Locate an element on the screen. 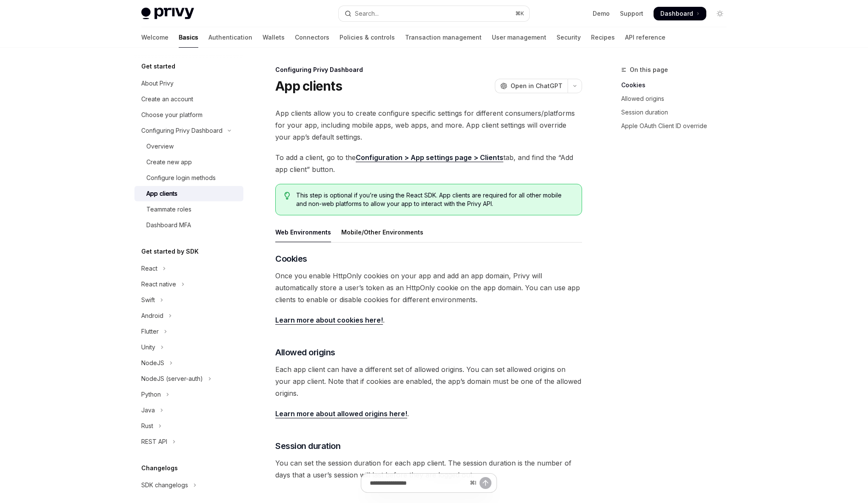  span: On this page is located at coordinates (649, 70).